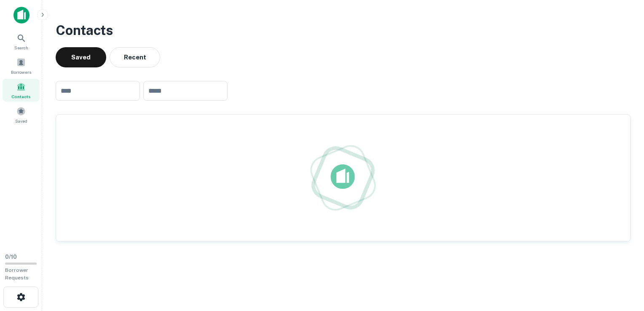 Image resolution: width=644 pixels, height=311 pixels. I want to click on a: Search, so click(21, 41).